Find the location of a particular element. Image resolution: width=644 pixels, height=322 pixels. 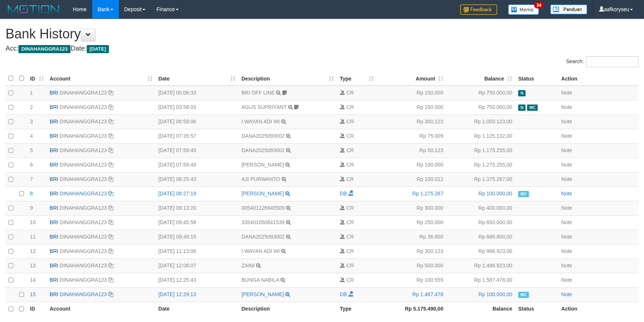

span: DB is located at coordinates (343, 294).